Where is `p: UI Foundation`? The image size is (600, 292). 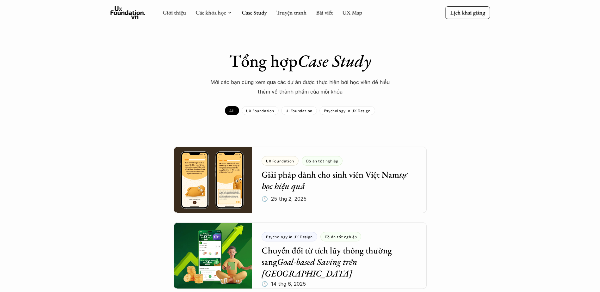 p: UI Foundation is located at coordinates (299, 111).